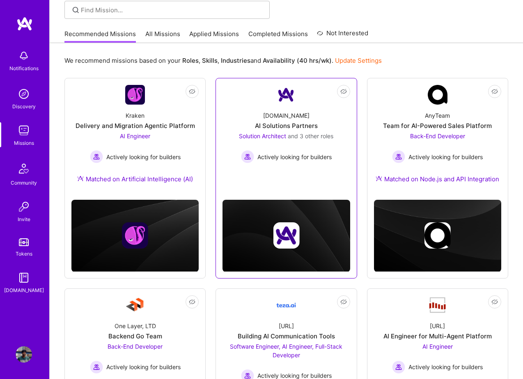 The image size is (523, 379). Describe the element at coordinates (24, 56) in the screenshot. I see `img: bell` at that location.